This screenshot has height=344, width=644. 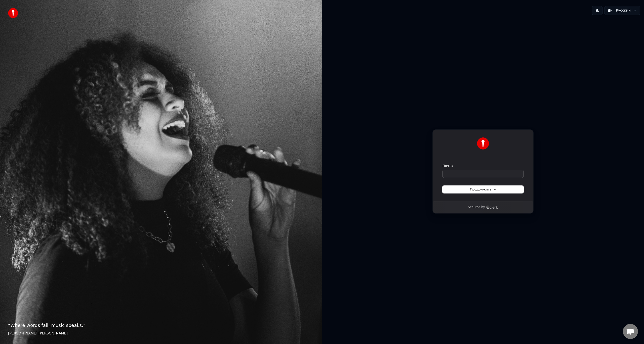 I want to click on span: Продолжить, so click(x=483, y=189).